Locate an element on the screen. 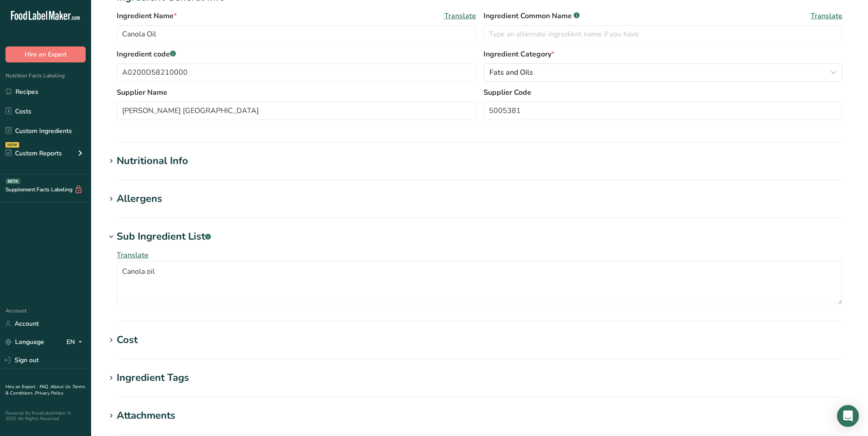 The image size is (868, 436). div: Allergens is located at coordinates (139, 198).